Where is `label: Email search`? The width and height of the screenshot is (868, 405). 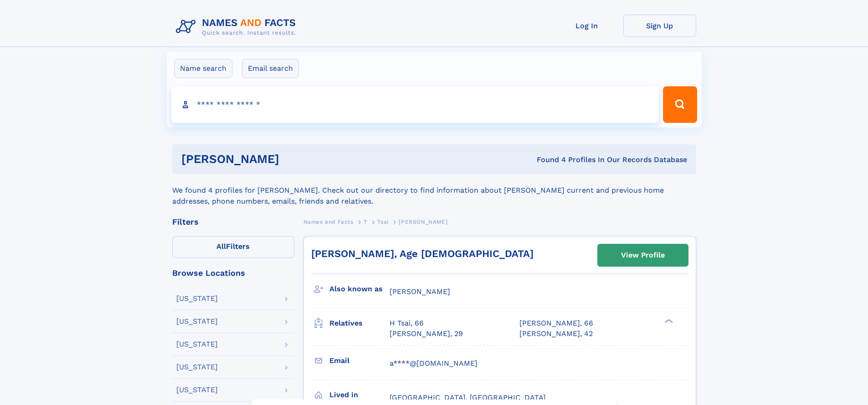
label: Email search is located at coordinates (270, 68).